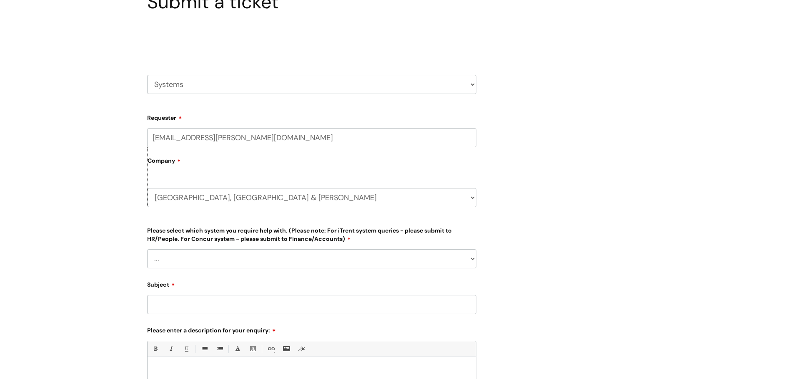 The image size is (794, 379). What do you see at coordinates (270, 349) in the screenshot?
I see `a: Link` at bounding box center [270, 349].